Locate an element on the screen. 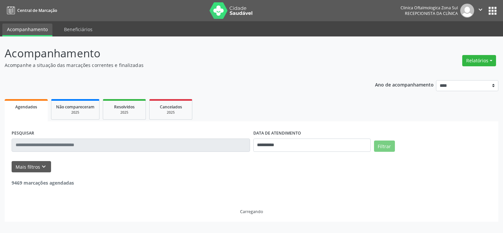 The image size is (503, 233). p: Acompanhamento is located at coordinates (177, 53).